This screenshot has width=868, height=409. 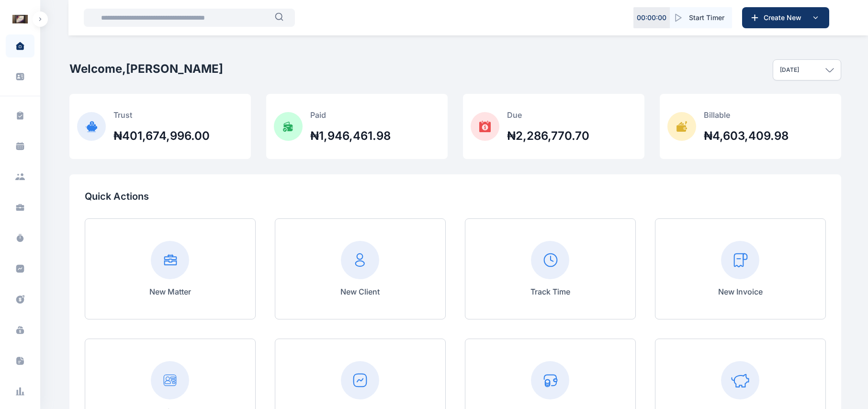 What do you see at coordinates (784, 18) in the screenshot?
I see `span: Create New` at bounding box center [784, 18].